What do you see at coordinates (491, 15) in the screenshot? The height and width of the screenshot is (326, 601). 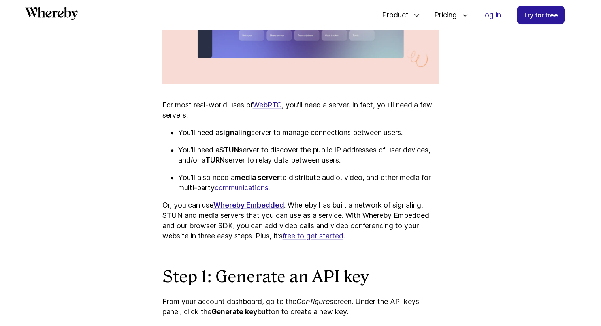 I see `a: Log in` at bounding box center [491, 15].